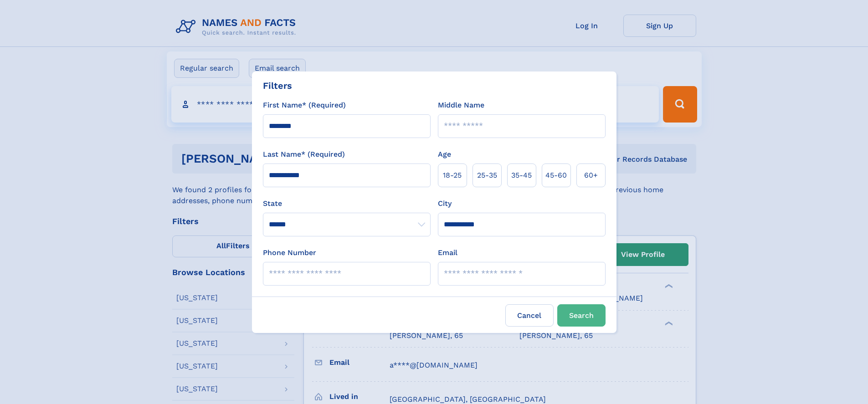  What do you see at coordinates (277, 86) in the screenshot?
I see `div: Filters` at bounding box center [277, 86].